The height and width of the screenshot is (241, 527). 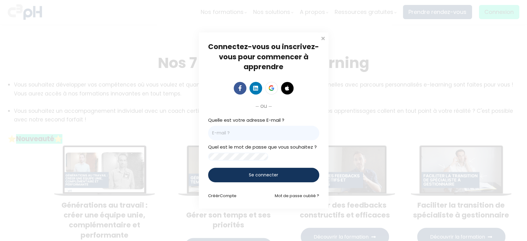 I want to click on span: Compte, so click(x=228, y=196).